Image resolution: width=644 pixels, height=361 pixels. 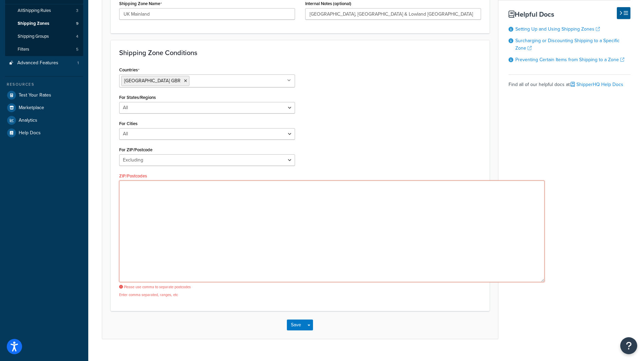 What do you see at coordinates (329, 3) in the screenshot?
I see `label: Internal Notes (optional)` at bounding box center [329, 3].